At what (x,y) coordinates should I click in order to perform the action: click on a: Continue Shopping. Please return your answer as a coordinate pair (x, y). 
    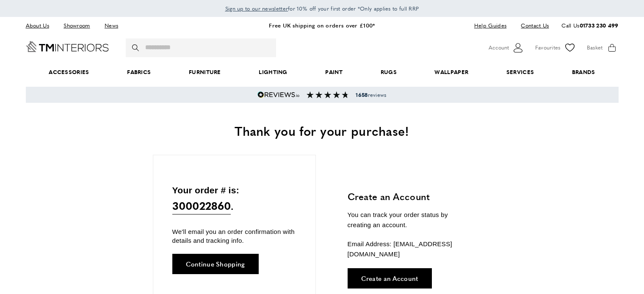
    Looking at the image, I should click on (216, 264).